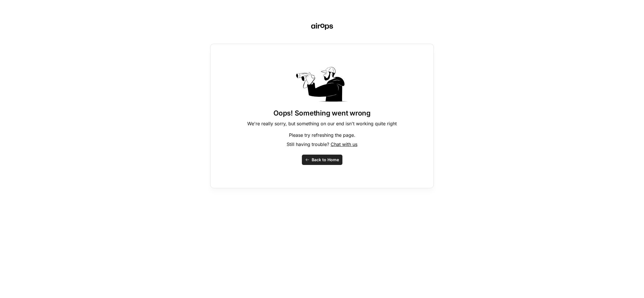 This screenshot has height=298, width=644. Describe the element at coordinates (322, 113) in the screenshot. I see `h1: Oops! Something went wrong` at that location.